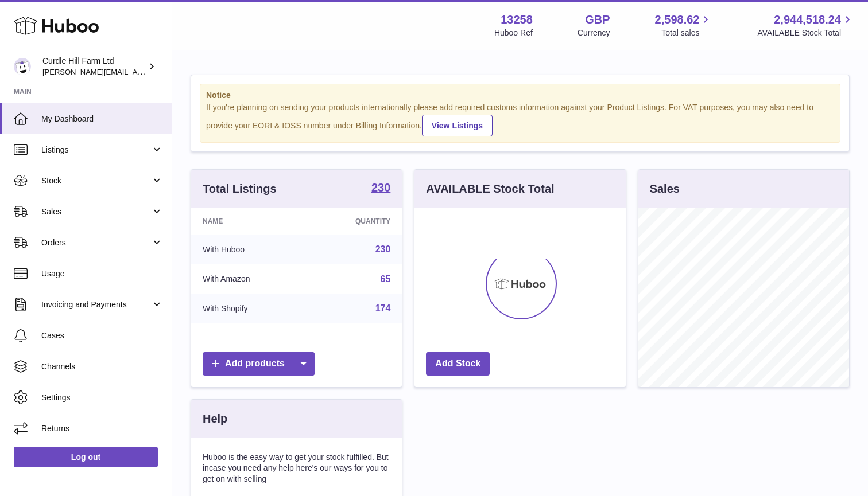 This screenshot has height=496, width=868. What do you see at coordinates (258, 363) in the screenshot?
I see `a: Add products` at bounding box center [258, 363].